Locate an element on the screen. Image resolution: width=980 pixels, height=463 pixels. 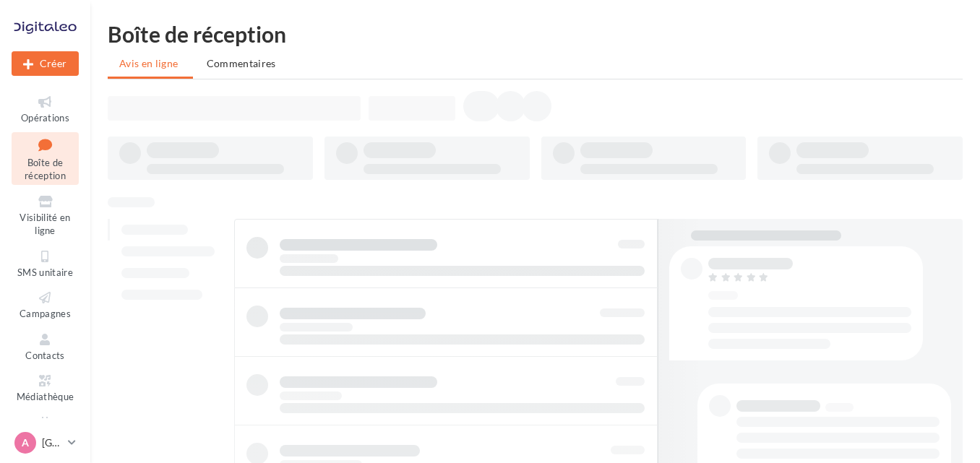
a: SMS unitaire is located at coordinates (45, 263).